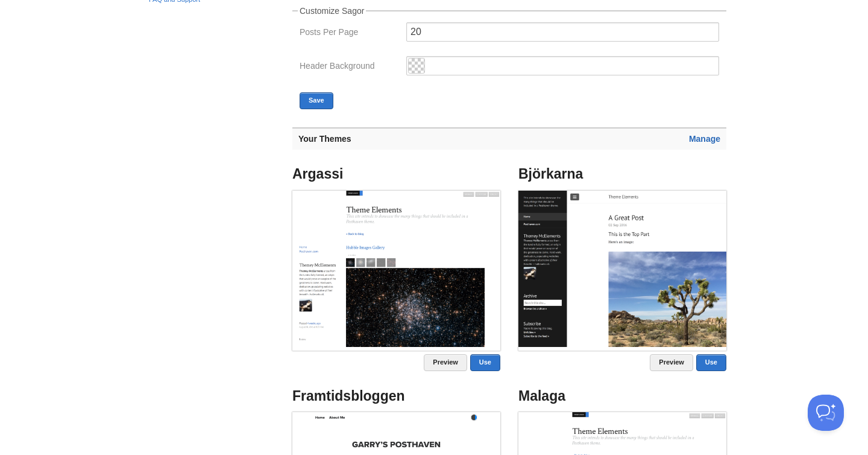  I want to click on label: Header Background, so click(349, 67).